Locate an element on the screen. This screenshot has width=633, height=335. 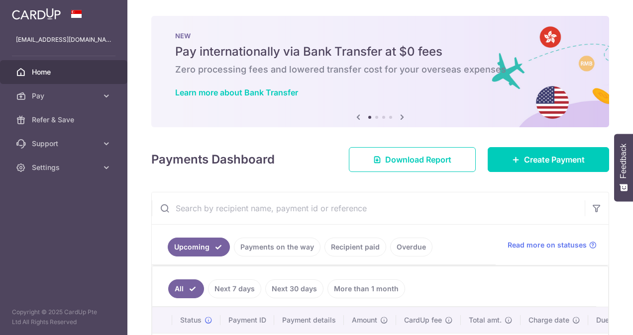
span: Refer & Save is located at coordinates (65, 120).